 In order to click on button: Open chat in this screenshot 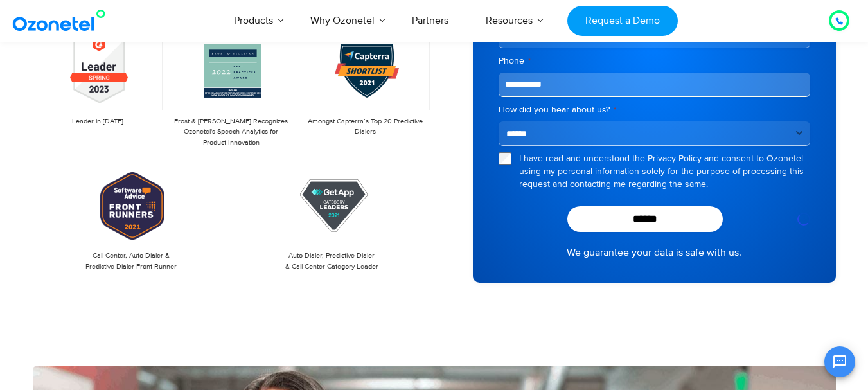, I will do `click(840, 361)`.